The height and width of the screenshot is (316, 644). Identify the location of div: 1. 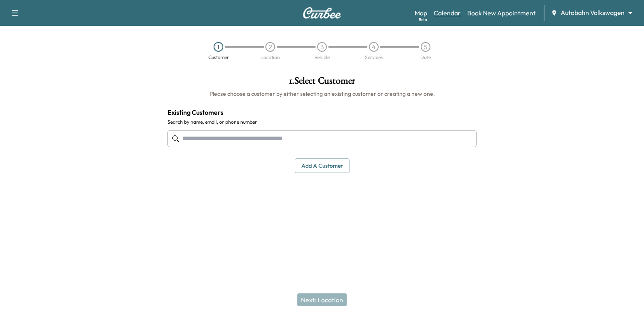
(219, 47).